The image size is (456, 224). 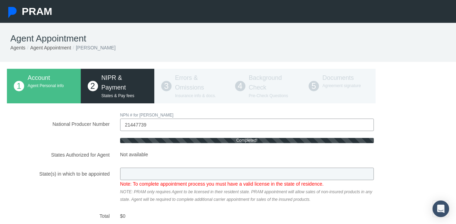 I want to click on span: PRAM, so click(x=37, y=11).